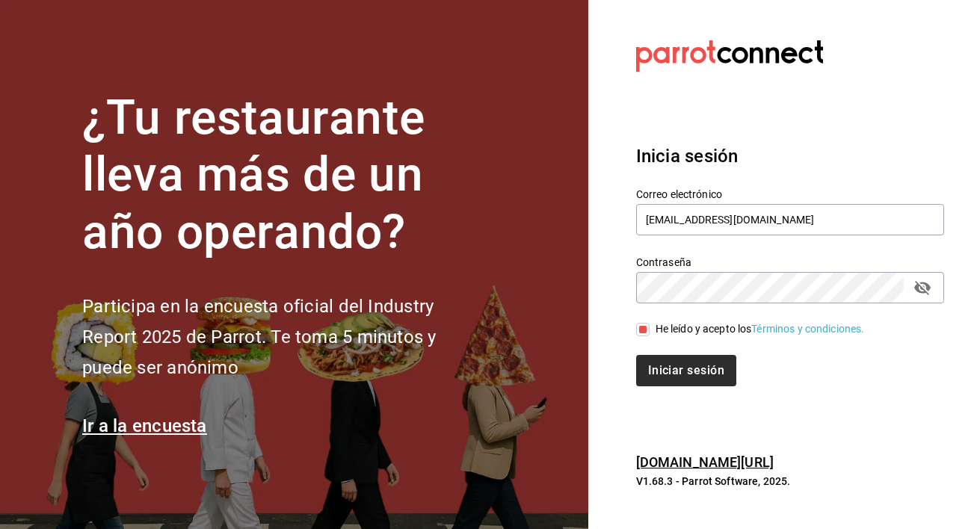  What do you see at coordinates (145, 426) in the screenshot?
I see `a: Ir a la encuesta` at bounding box center [145, 426].